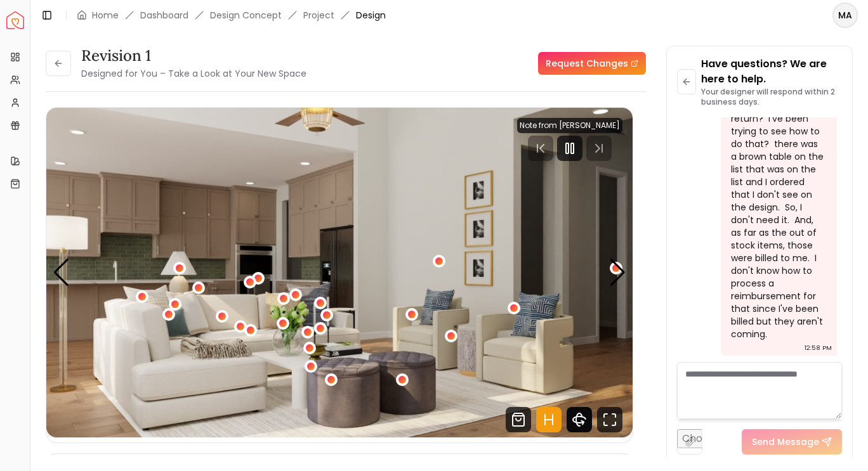 The height and width of the screenshot is (471, 868). Describe the element at coordinates (845, 15) in the screenshot. I see `span: MA` at that location.